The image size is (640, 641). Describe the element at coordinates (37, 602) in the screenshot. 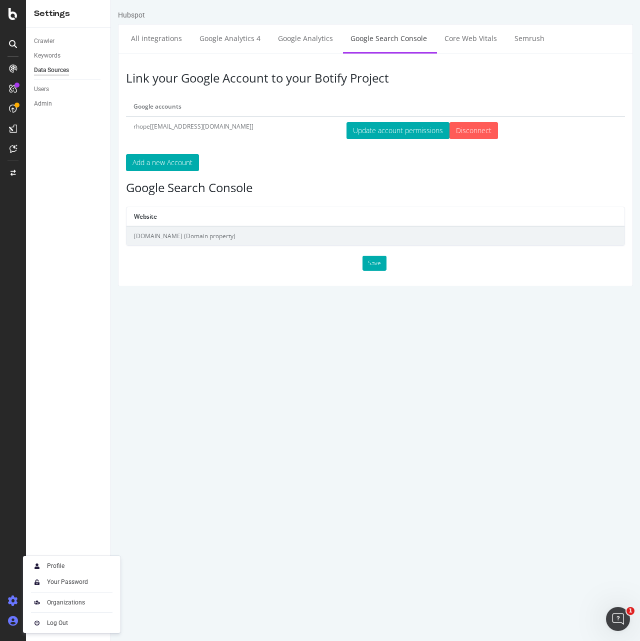

I see `img: AtrBVVRoAgWaAAAAAElFTkSuQmCC` at that location.